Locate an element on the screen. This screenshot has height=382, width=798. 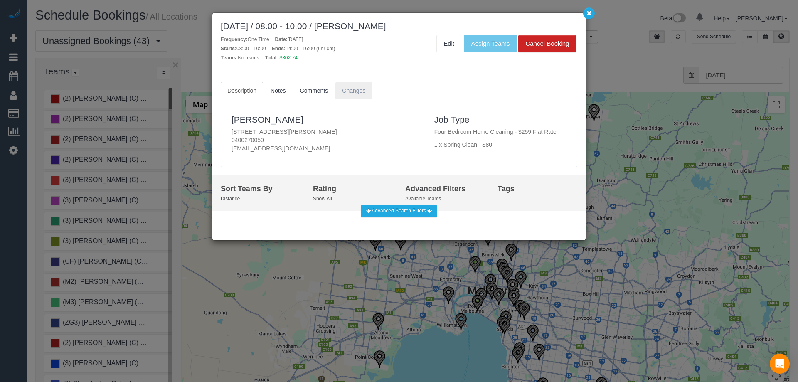
strong: Frequency: is located at coordinates (234, 39).